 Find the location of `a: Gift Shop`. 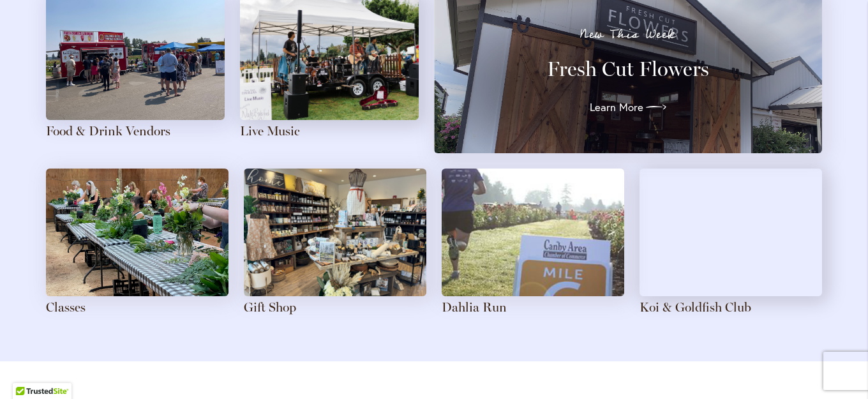

a: Gift Shop is located at coordinates (270, 307).